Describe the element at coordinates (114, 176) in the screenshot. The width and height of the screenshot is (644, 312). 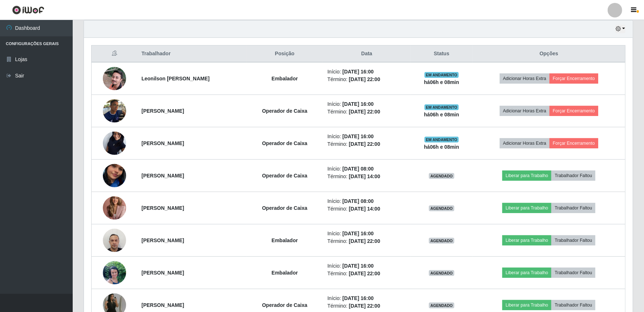
I see `img: 1745345508904.jpeg` at that location.